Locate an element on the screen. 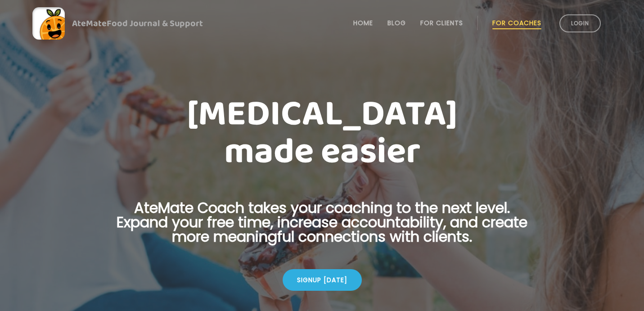 The height and width of the screenshot is (311, 644). span: Food Journal & Support is located at coordinates (155, 23).